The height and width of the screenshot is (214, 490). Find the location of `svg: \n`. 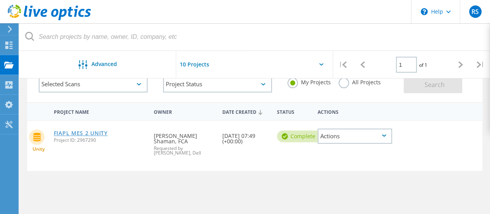

svg: \n is located at coordinates (424, 12).